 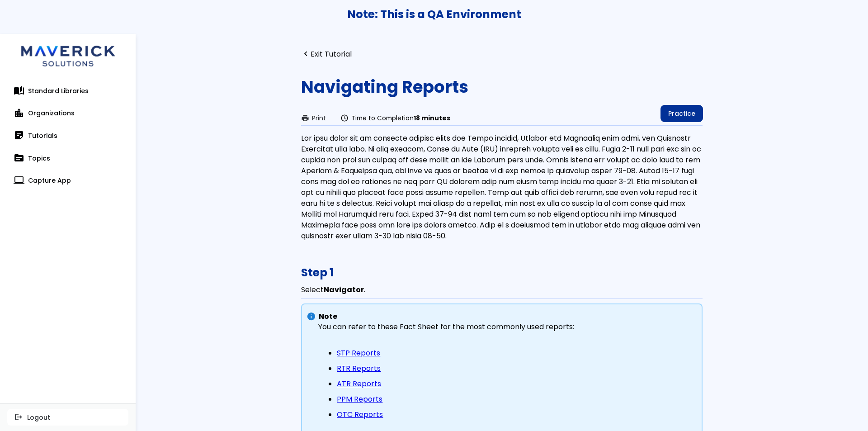 What do you see at coordinates (313, 118) in the screenshot?
I see `button: printPrint` at bounding box center [313, 118].